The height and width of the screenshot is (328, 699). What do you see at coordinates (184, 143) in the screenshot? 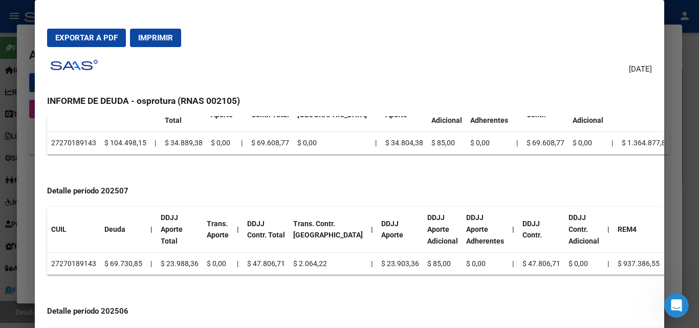
I see `td: $ 34.889,38` at bounding box center [184, 143].